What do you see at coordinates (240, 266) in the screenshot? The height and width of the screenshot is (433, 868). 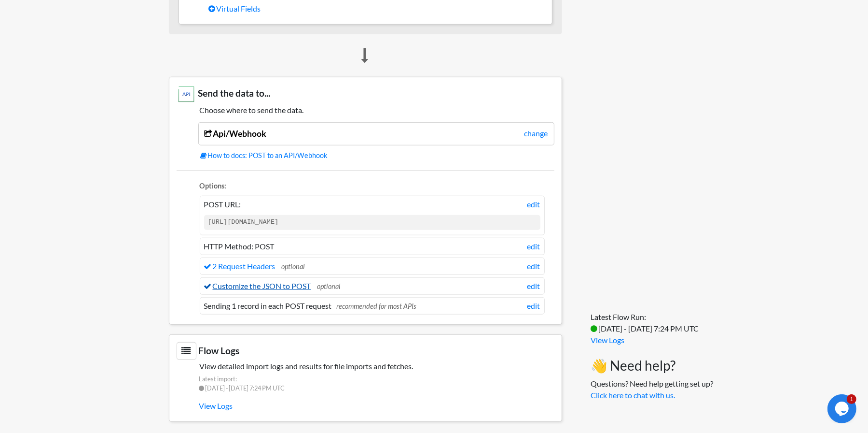 I see `a: 2 Request Headers` at bounding box center [240, 266].